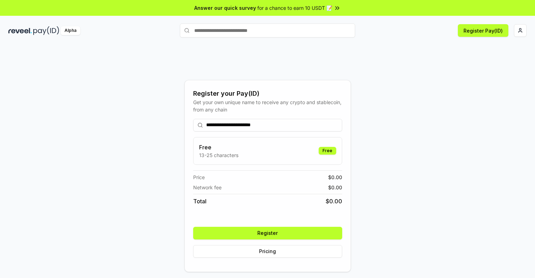 The width and height of the screenshot is (535, 278). What do you see at coordinates (219, 147) in the screenshot?
I see `h3: Free` at bounding box center [219, 147].